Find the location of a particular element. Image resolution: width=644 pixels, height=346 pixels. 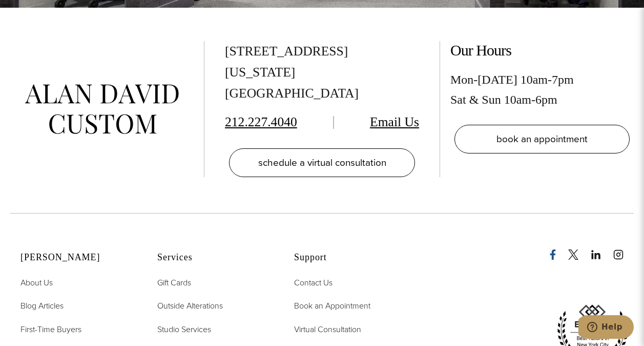

a: First-Time Buyers is located at coordinates (51, 329).